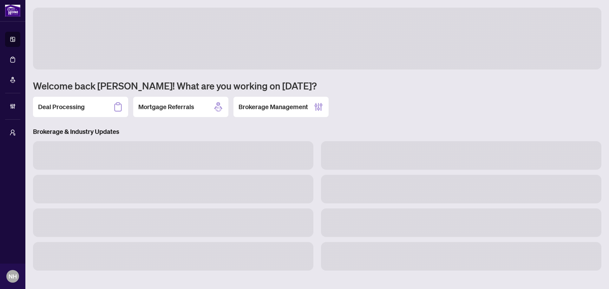  I want to click on h2: Brokerage Management, so click(273, 107).